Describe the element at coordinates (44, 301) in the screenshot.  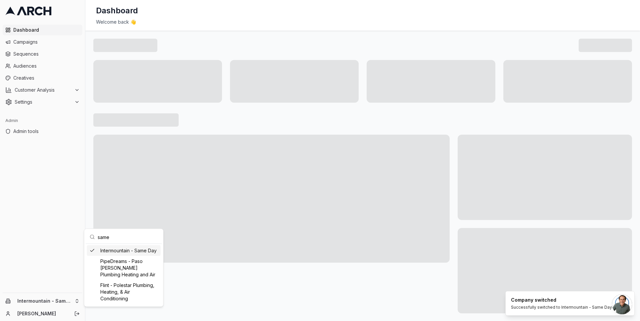
I see `span: Intermountain - Same Day` at that location.